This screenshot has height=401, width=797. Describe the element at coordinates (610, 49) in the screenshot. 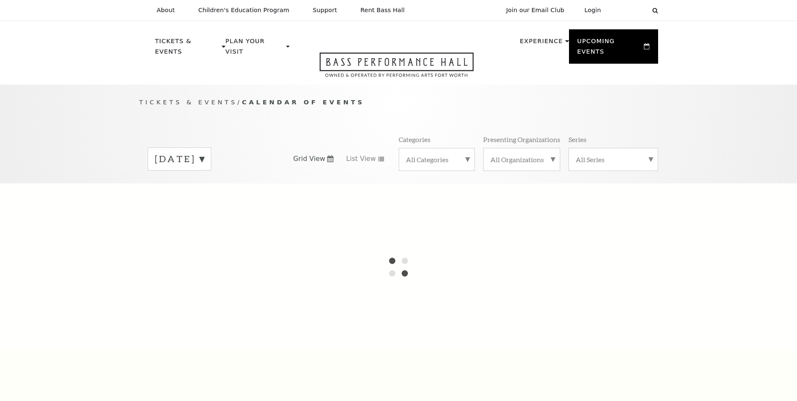

I see `p: Upcoming Events` at that location.